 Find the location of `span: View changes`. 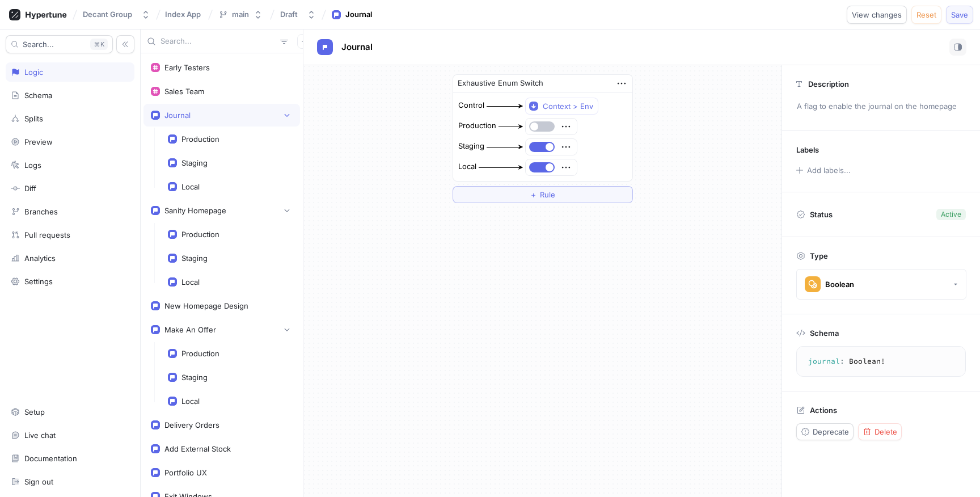

span: View changes is located at coordinates (877, 14).